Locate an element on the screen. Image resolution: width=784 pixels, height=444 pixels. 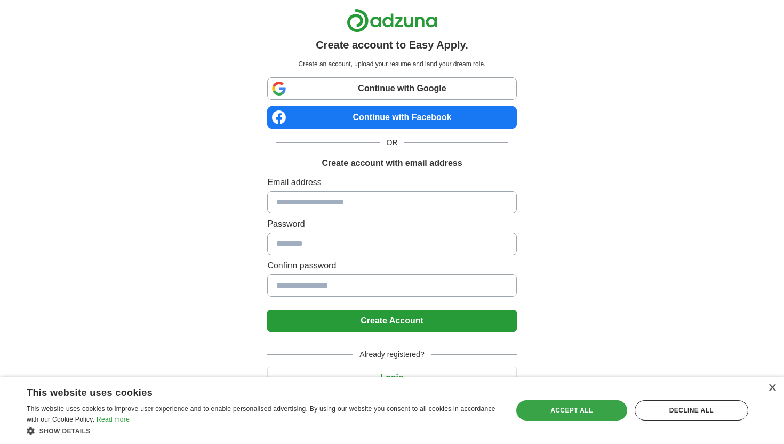
div: Close is located at coordinates (771, 388).